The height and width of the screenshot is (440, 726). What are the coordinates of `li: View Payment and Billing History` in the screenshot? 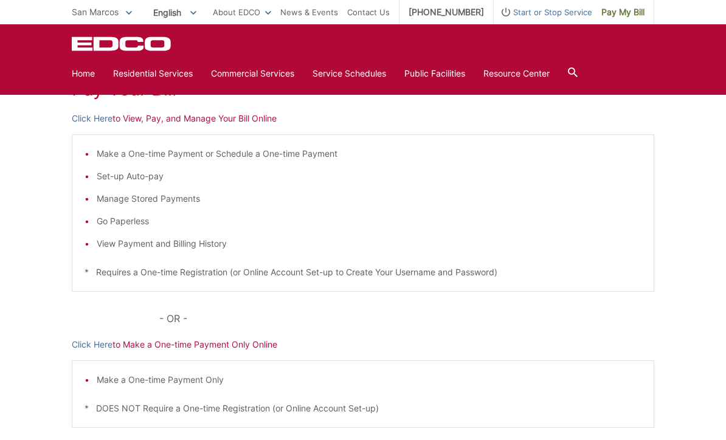 It's located at (369, 244).